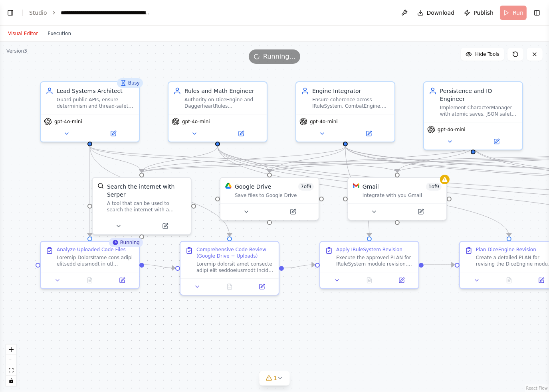  Describe the element at coordinates (11, 350) in the screenshot. I see `button: zoom in` at that location.